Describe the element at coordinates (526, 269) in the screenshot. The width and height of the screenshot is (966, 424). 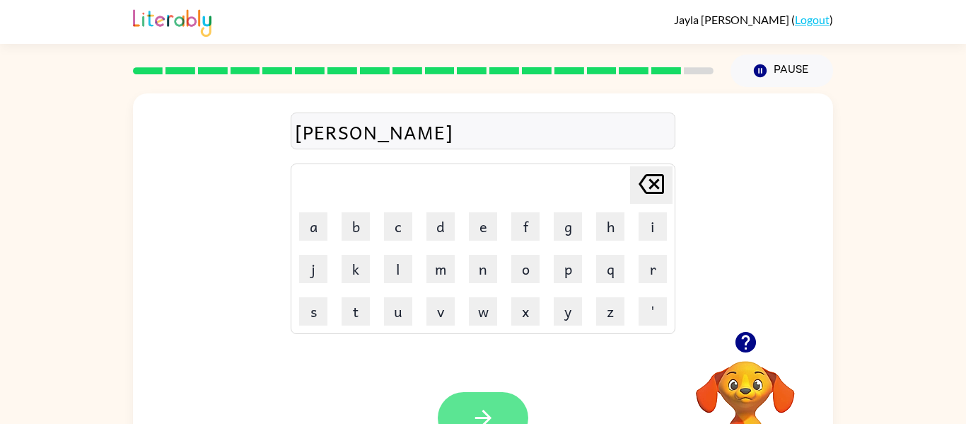
I see `button: o` at that location.